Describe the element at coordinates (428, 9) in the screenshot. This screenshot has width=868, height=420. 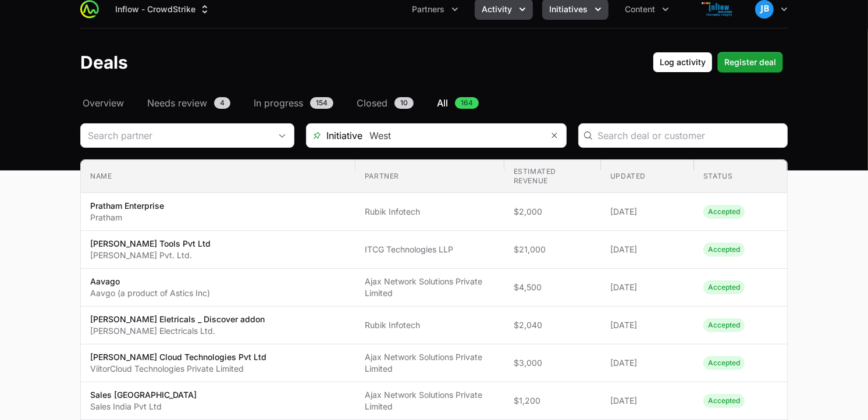
I see `span: Partners` at that location.